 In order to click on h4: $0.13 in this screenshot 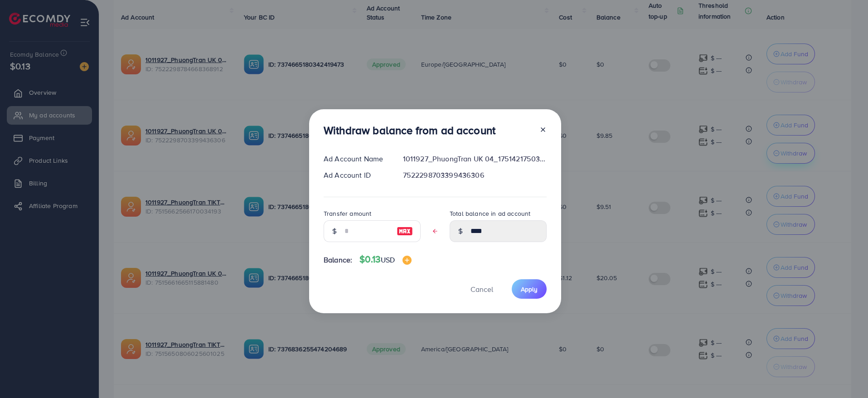, I will do `click(385, 259)`.